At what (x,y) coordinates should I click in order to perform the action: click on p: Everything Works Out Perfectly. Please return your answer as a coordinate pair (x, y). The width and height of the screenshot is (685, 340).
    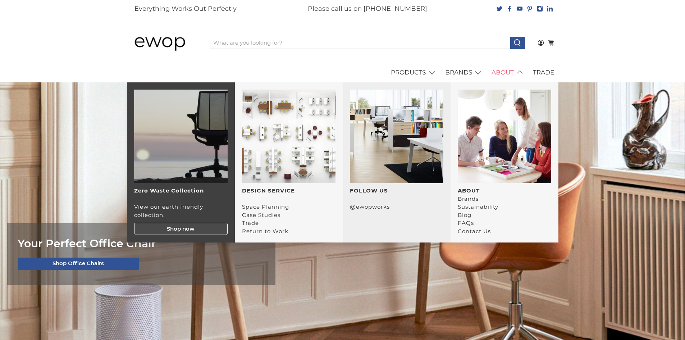
    Looking at the image, I should click on (186, 9).